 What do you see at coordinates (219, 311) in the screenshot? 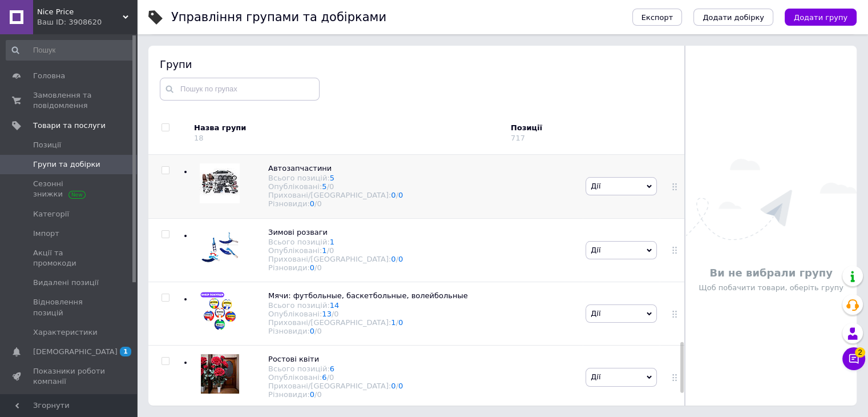
I see `img: Мячи: футбольные, баскетбольные, волейбольные` at bounding box center [219, 311].